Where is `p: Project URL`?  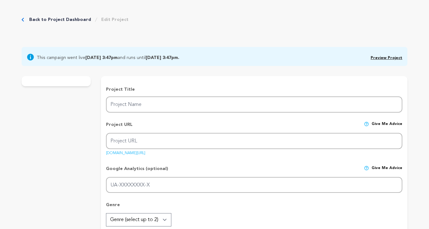 p: Project URL is located at coordinates (119, 127).